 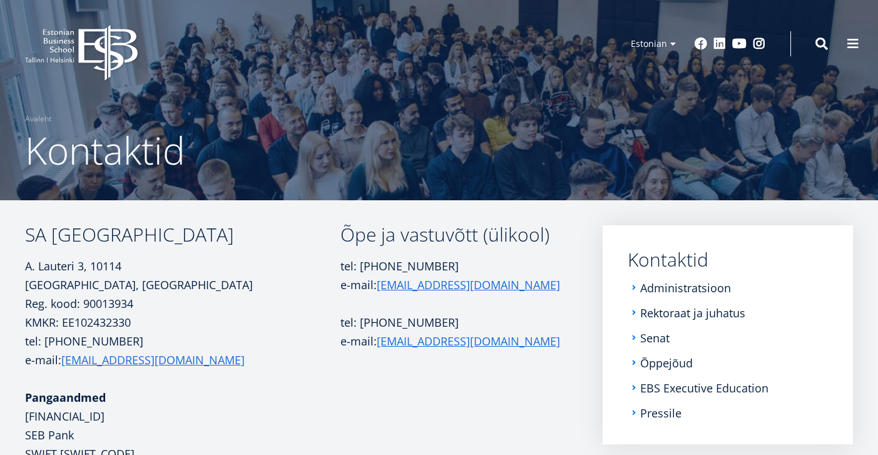 What do you see at coordinates (719, 44) in the screenshot?
I see `a: Linkedin` at bounding box center [719, 44].